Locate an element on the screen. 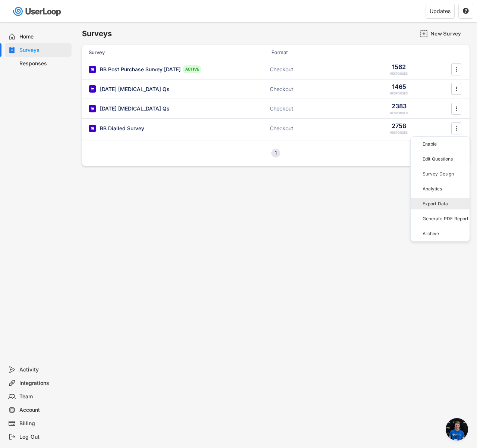 This screenshot has height=448, width=477. div: 2758 is located at coordinates (399, 126).